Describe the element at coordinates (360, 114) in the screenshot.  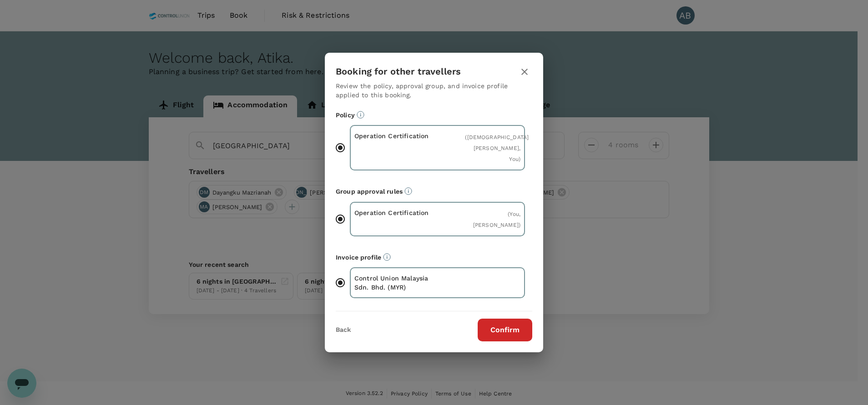
I see `svg: Booking restrictions are based on the selected travel policy.` at that location.